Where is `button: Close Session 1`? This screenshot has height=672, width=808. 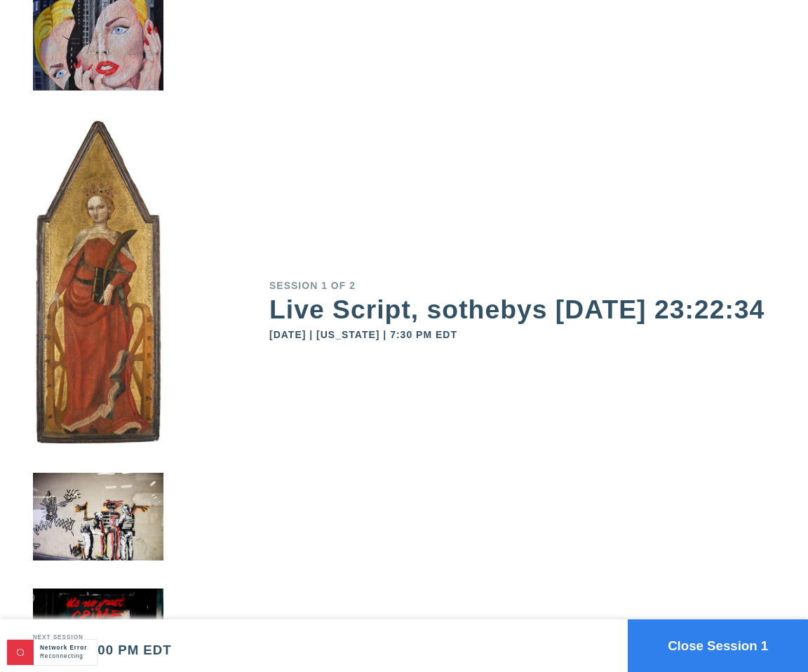
button: Close Session 1 is located at coordinates (717, 645).